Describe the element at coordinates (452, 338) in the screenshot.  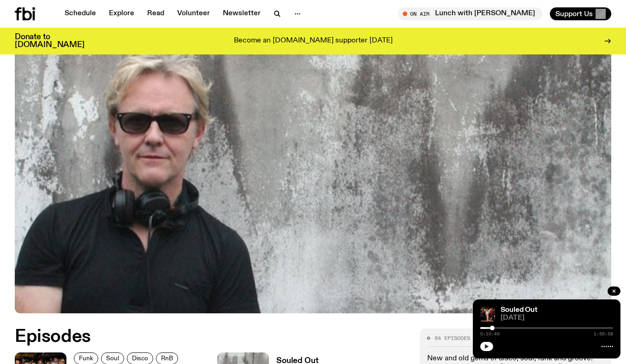
I see `span: 84 episodes` at that location.